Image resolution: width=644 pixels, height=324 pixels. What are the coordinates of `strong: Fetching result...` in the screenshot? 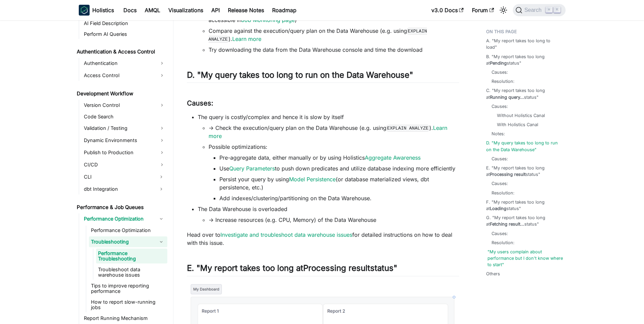 It's located at (507, 224).